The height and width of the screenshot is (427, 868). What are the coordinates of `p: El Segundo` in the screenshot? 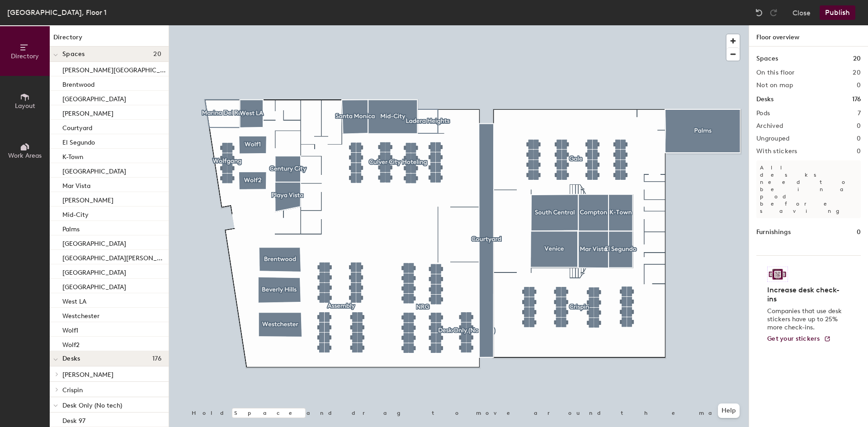 It's located at (79, 141).